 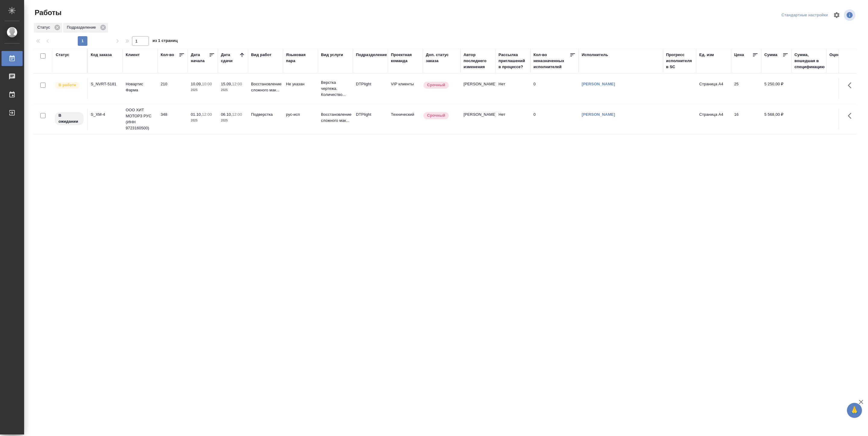 What do you see at coordinates (300, 119) in the screenshot?
I see `td: рус-исп` at bounding box center [300, 119].